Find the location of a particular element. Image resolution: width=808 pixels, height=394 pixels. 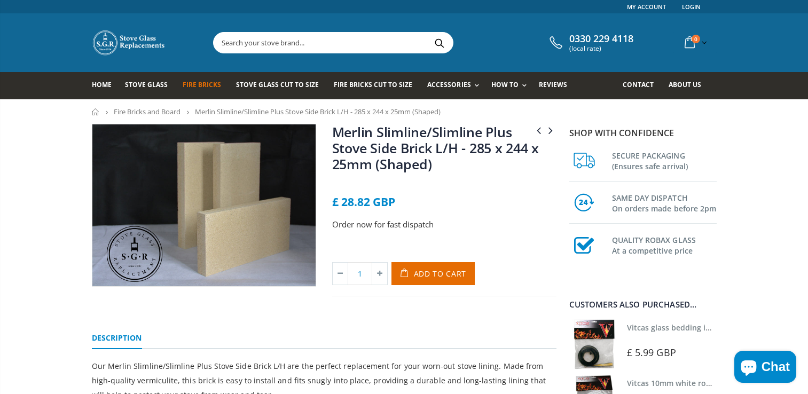

h3: QUALITY ROBAX GLASS At a competitive price is located at coordinates (664, 244).